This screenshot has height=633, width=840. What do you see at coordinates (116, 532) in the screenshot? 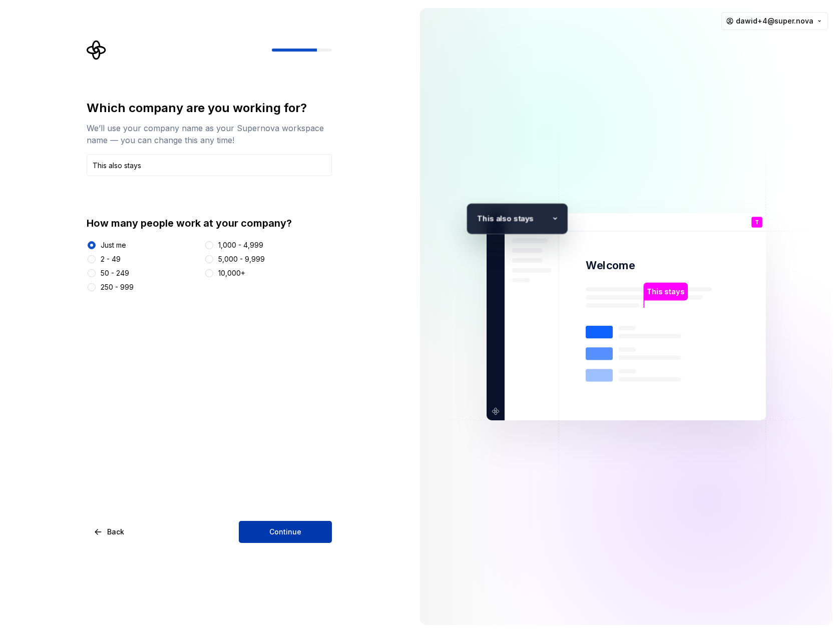
I see `span: Back` at bounding box center [116, 532].